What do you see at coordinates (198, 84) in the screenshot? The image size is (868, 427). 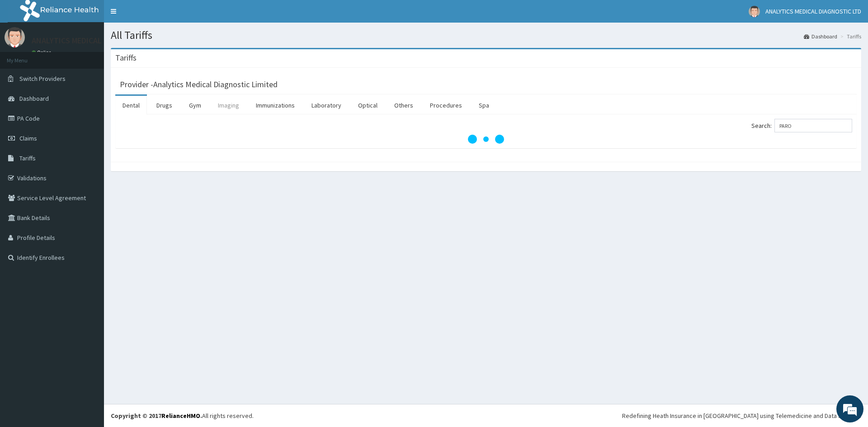 I see `h3: Provider - Analytics Medical Diagnostic Limited` at bounding box center [198, 84].